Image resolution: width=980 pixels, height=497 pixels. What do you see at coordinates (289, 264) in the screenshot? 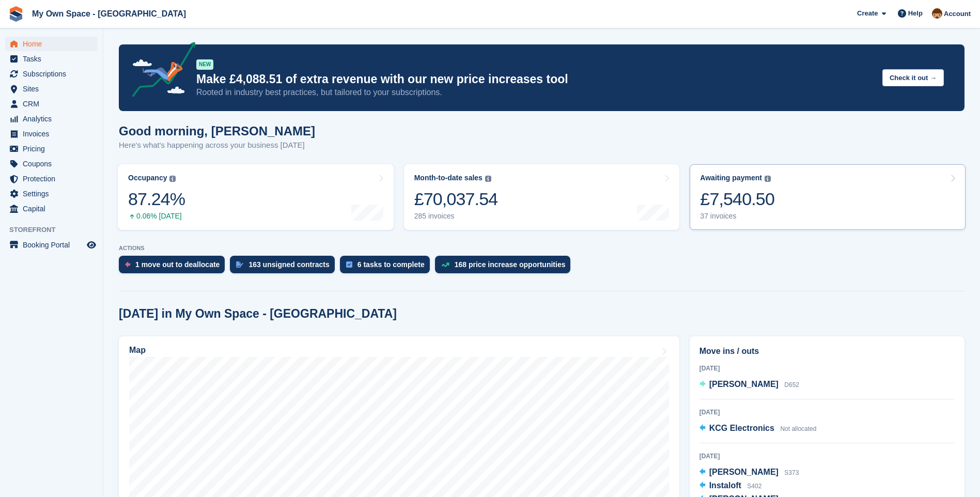
I see `div: 163 unsigned contracts` at bounding box center [289, 264].